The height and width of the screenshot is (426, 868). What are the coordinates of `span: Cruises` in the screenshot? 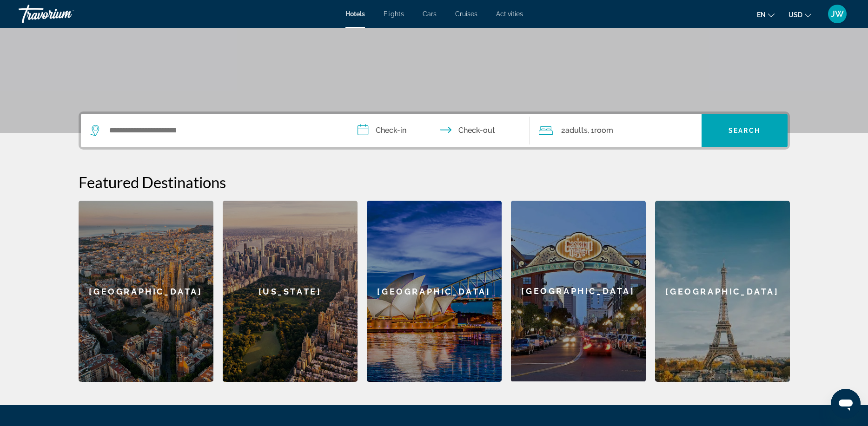 It's located at (466, 14).